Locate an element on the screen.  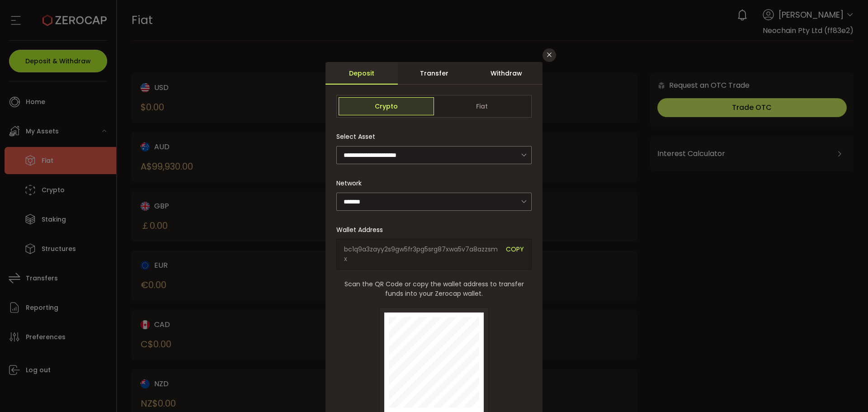
span: Scan the QR Code or copy the wallet address to transfer funds into your Zerocap wallet. is located at coordinates (434, 289).